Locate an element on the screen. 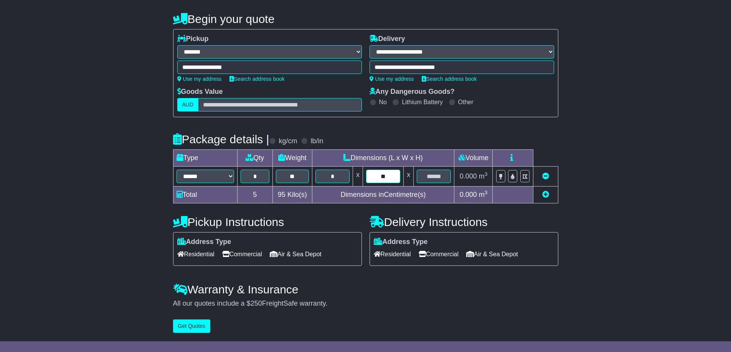 This screenshot has width=731, height=352. button: Get Quotes is located at coordinates (192, 326).